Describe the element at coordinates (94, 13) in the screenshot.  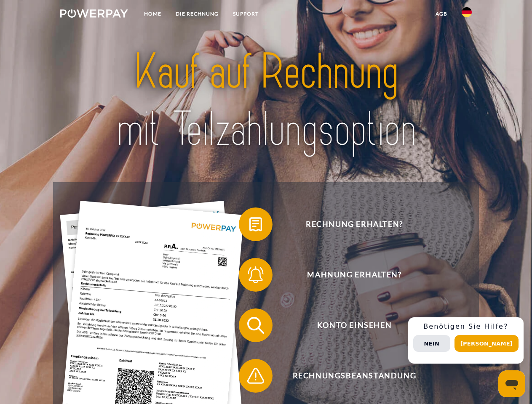
I see `img: logo-powerpay-white.svg` at that location.